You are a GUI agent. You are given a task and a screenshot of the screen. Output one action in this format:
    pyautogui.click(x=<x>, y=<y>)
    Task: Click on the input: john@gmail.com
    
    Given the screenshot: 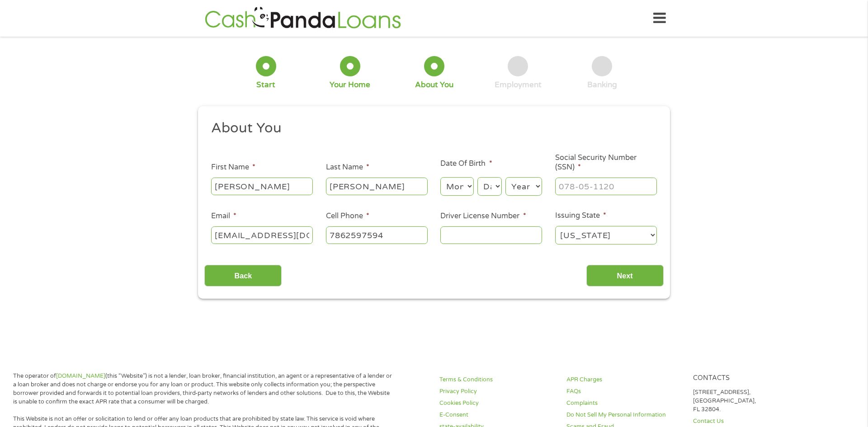 What is the action you would take?
    pyautogui.click(x=262, y=235)
    